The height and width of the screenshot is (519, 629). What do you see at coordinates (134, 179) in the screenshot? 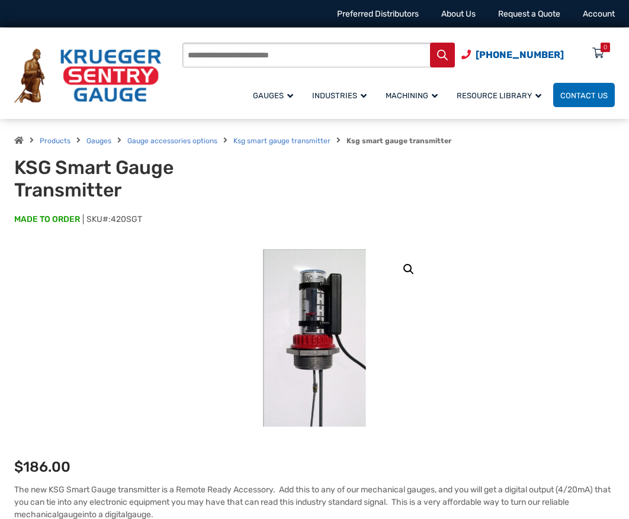
I see `h1: KSG Smart Gauge Transmitter` at bounding box center [134, 179].